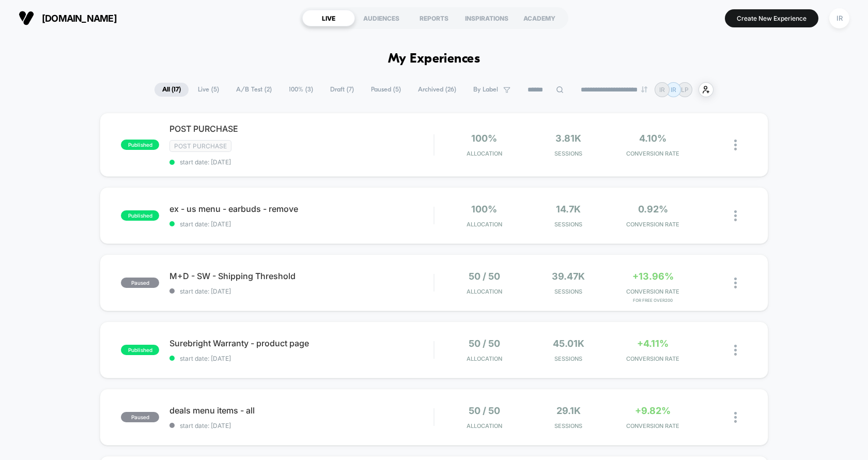 The height and width of the screenshot is (460, 868). What do you see at coordinates (301, 410) in the screenshot?
I see `span: deals menu items - all` at bounding box center [301, 410].